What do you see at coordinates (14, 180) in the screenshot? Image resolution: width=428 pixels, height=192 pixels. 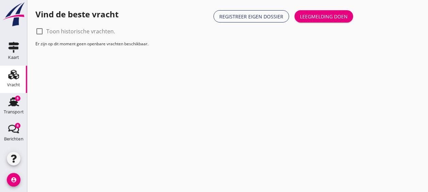 I see `i: account_circle` at bounding box center [14, 180].